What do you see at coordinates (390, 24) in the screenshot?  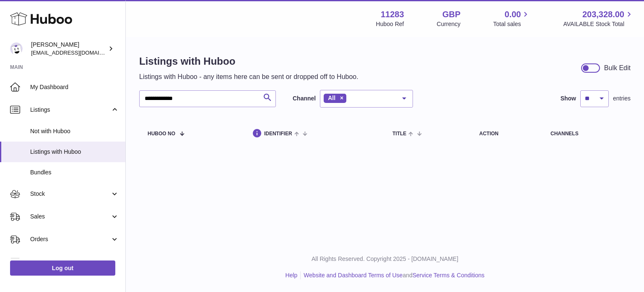 I see `div: Huboo Ref` at bounding box center [390, 24].